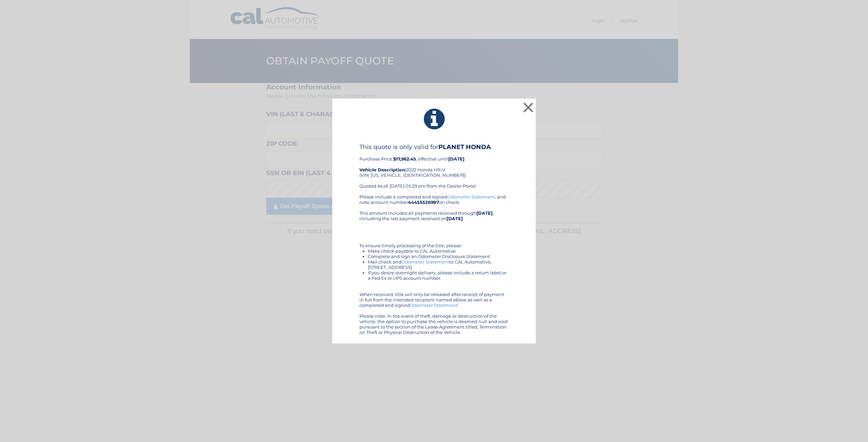  Describe the element at coordinates (434, 264) in the screenshot. I see `div: Please include a completed and signed , and note account number on check. This amount includes al...` at that location.